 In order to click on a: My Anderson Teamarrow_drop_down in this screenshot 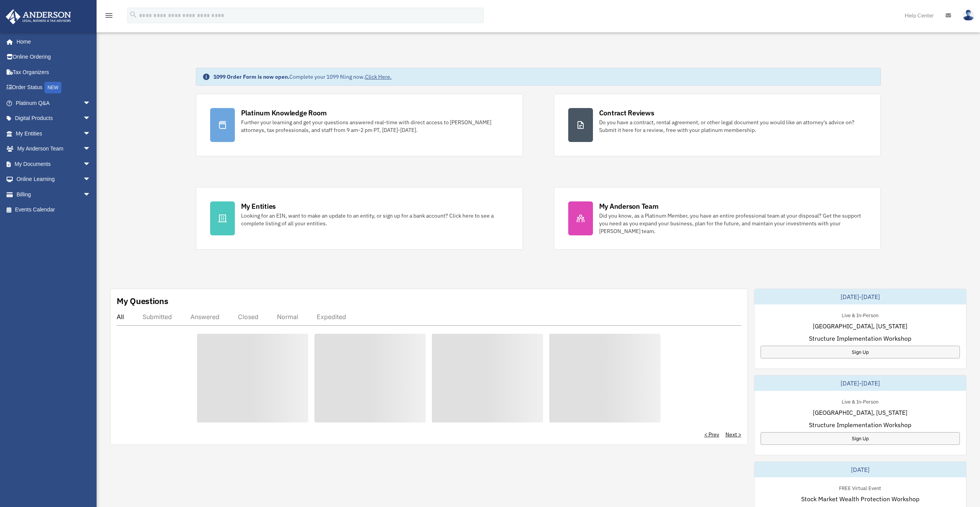, I will do `click(54, 149)`.